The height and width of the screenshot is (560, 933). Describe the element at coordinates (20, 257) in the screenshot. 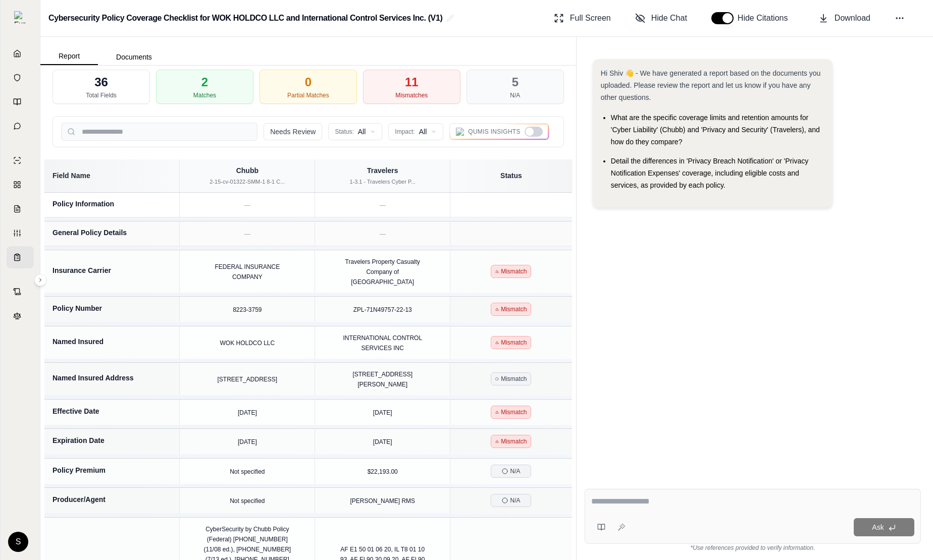

I see `a: Coverage Table` at that location.